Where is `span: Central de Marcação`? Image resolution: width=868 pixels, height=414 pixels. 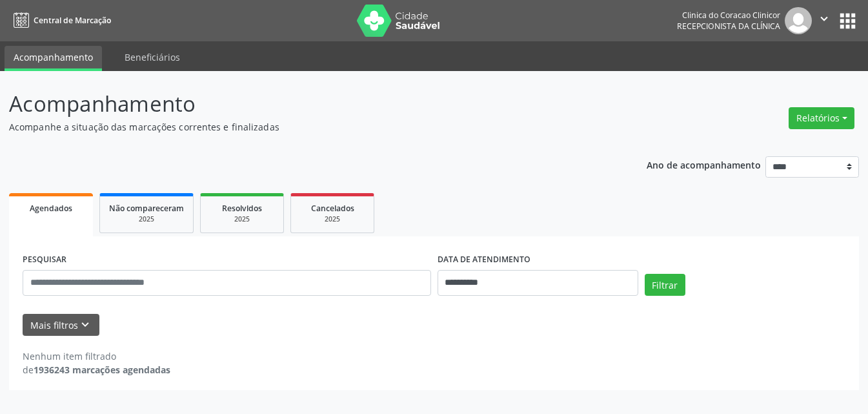 span: Central de Marcação is located at coordinates (72, 20).